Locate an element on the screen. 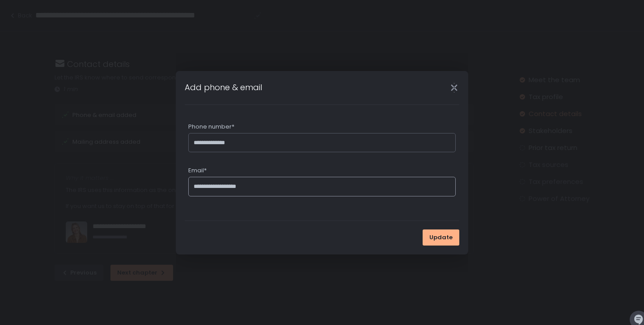  span: Phone number* is located at coordinates (211, 127).